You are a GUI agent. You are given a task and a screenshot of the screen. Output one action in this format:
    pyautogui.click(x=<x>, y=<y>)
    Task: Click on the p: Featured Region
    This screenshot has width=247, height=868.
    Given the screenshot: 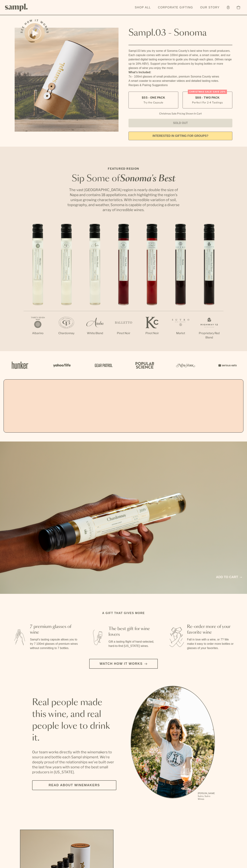 What is the action you would take?
    pyautogui.click(x=124, y=169)
    